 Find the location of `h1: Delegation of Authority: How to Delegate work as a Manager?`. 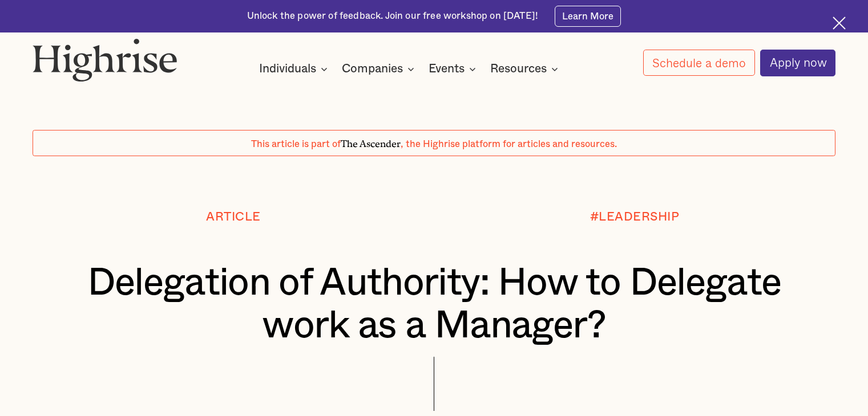

h1: Delegation of Authority: How to Delegate work as a Manager? is located at coordinates (434, 304).